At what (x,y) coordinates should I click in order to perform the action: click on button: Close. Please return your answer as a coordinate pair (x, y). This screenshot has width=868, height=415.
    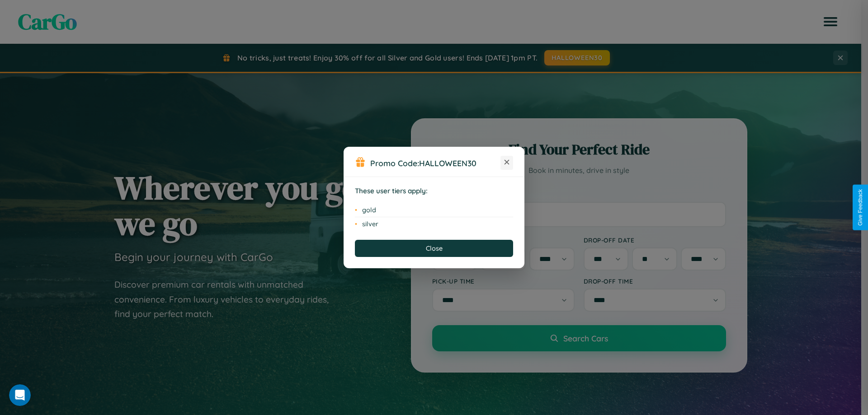
    Looking at the image, I should click on (434, 248).